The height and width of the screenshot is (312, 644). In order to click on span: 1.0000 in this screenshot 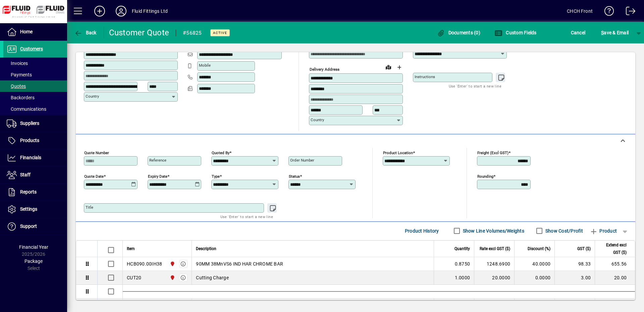, I will do `click(463, 278)`.